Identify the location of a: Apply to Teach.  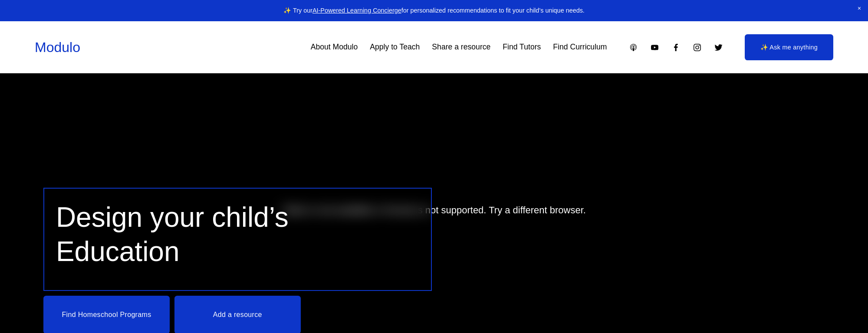
(394, 47).